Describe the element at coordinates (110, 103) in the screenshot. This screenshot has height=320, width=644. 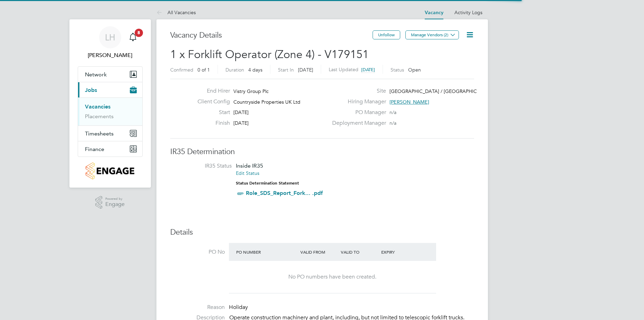
I see `nav: Main navigation` at that location.